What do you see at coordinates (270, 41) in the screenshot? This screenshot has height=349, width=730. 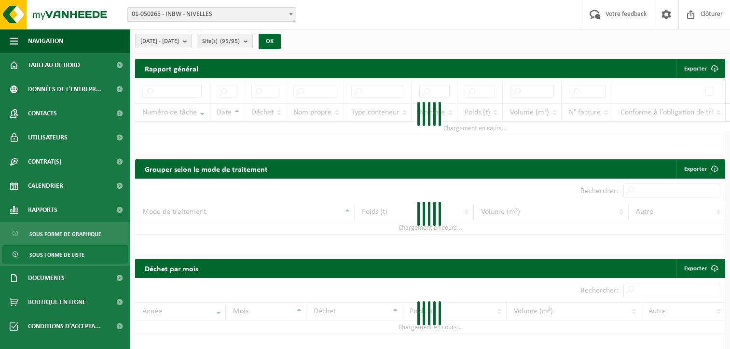 I see `button: OK` at bounding box center [270, 41].